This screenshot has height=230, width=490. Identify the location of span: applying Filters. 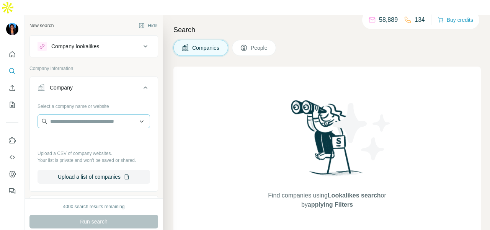
(330, 204).